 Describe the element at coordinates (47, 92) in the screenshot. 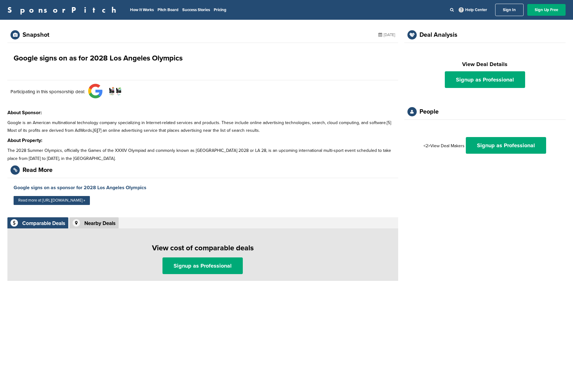

I see `p: Participating in this sponsorship deal:` at that location.